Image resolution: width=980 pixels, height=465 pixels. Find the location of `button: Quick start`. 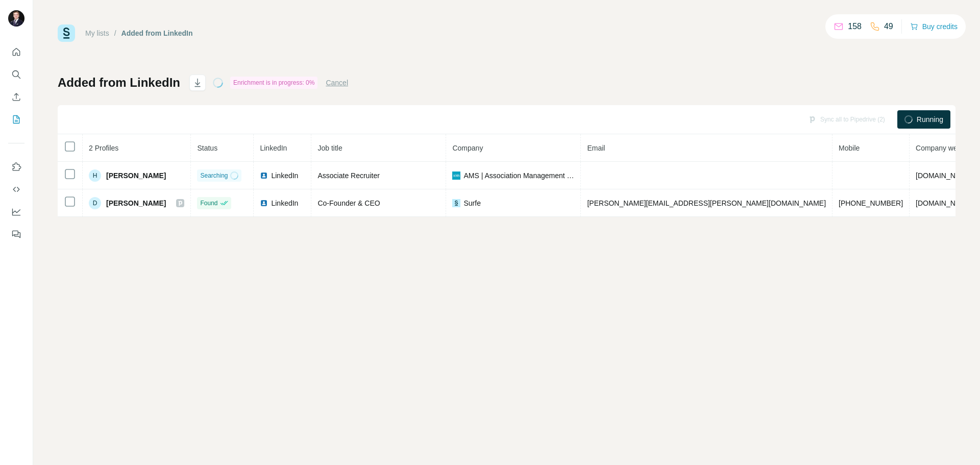

button: Quick start is located at coordinates (17, 52).